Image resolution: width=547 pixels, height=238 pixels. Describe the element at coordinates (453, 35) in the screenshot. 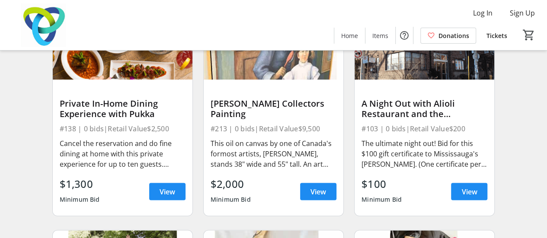

I see `span: Donations` at that location.